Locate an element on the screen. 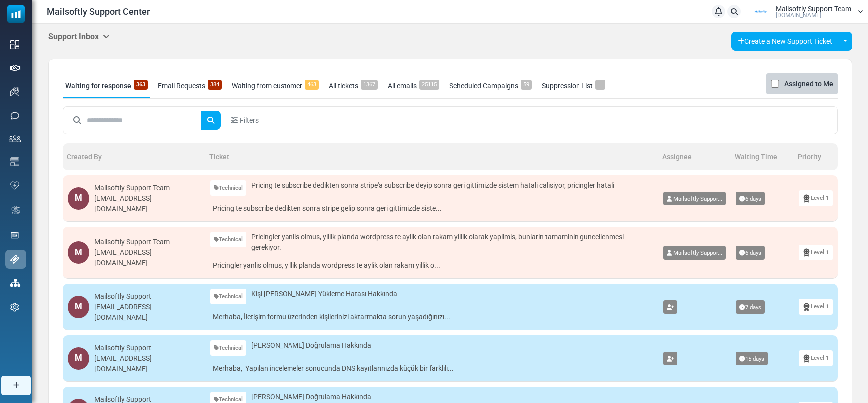 This screenshot has height=403, width=868. img: support-icon-active.svg is located at coordinates (15, 259).